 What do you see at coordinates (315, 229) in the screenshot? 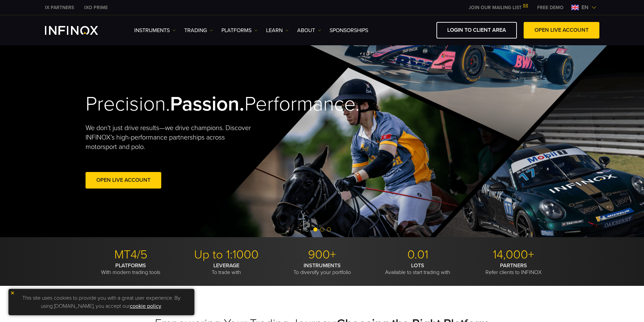
I see `span: Go to slide 1` at bounding box center [315, 229].